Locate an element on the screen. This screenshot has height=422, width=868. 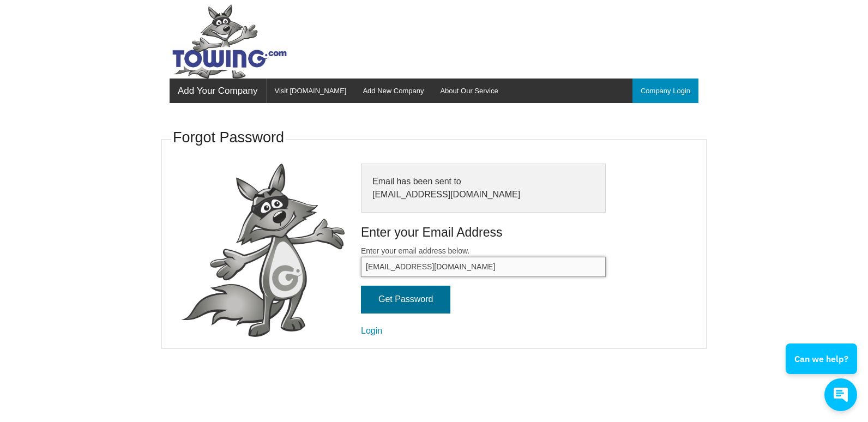
a: Company Login is located at coordinates (665, 91).